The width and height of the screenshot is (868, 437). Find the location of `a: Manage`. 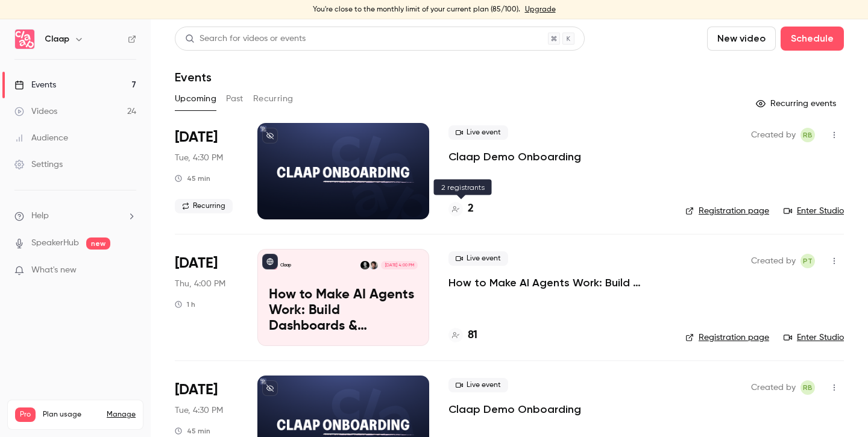

a: Manage is located at coordinates (122, 414).